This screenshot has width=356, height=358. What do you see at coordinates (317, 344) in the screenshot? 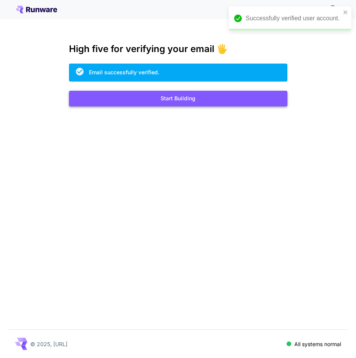
I see `p: All systems normal` at bounding box center [317, 344].